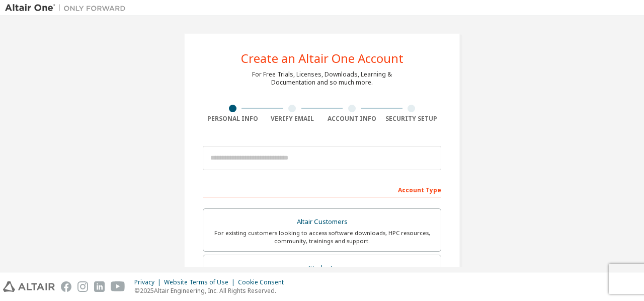 This screenshot has height=301, width=644. Describe the element at coordinates (264, 282) in the screenshot. I see `div: Cookie Consent` at that location.